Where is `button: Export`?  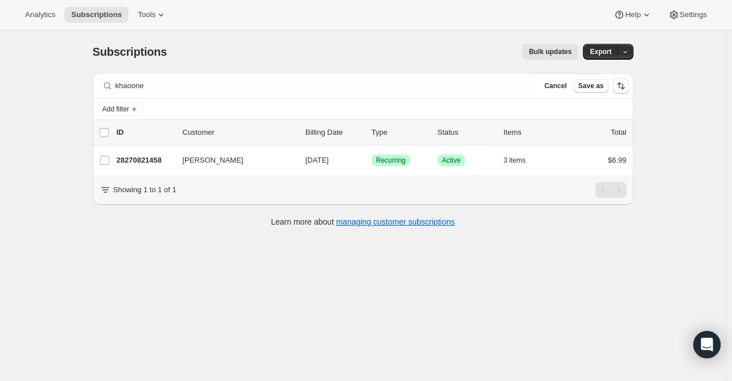 button: Export is located at coordinates (600, 52).